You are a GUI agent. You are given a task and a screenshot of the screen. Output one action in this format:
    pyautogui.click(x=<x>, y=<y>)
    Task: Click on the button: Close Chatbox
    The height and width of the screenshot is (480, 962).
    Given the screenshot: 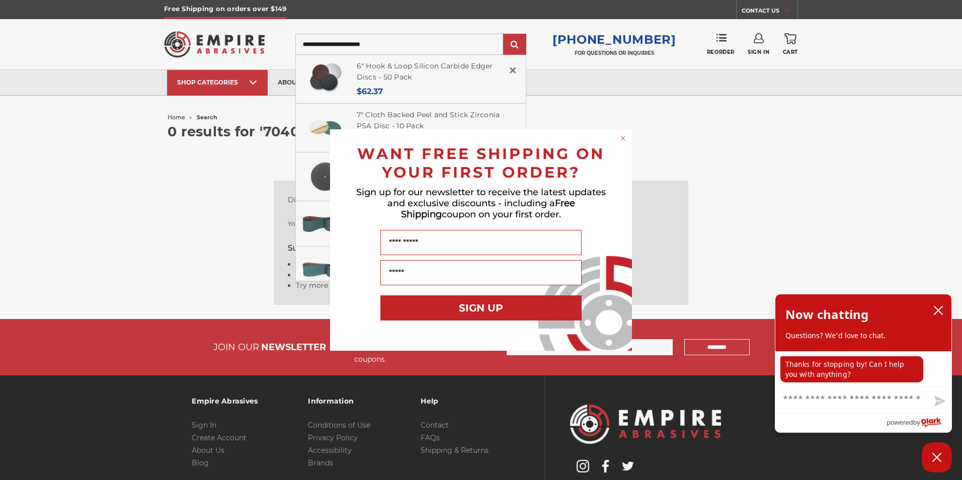 What is the action you would take?
    pyautogui.click(x=937, y=457)
    